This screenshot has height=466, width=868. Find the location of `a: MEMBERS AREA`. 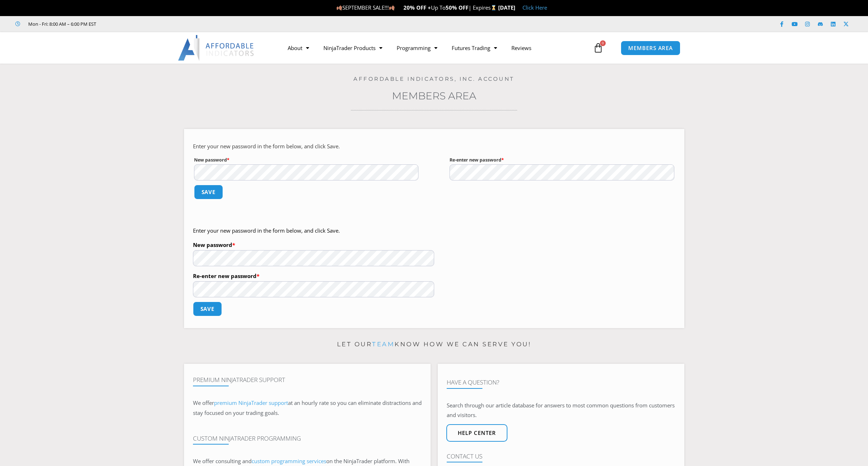

a: MEMBERS AREA is located at coordinates (650, 48).